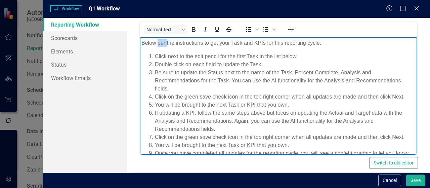 This screenshot has height=188, width=430. Describe the element at coordinates (145, 27) in the screenshot. I see `li: Double click on each field to update the Task.` at that location.